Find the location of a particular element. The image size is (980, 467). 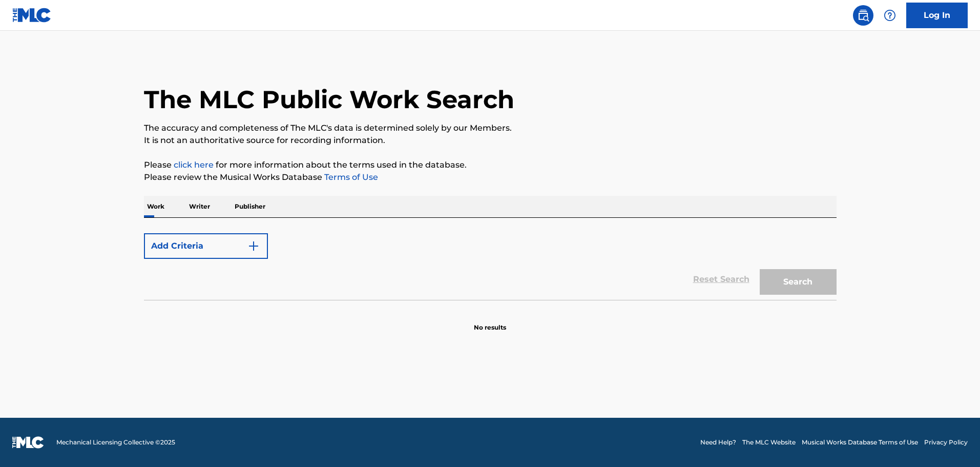

a: The MLC Website is located at coordinates (769, 442).